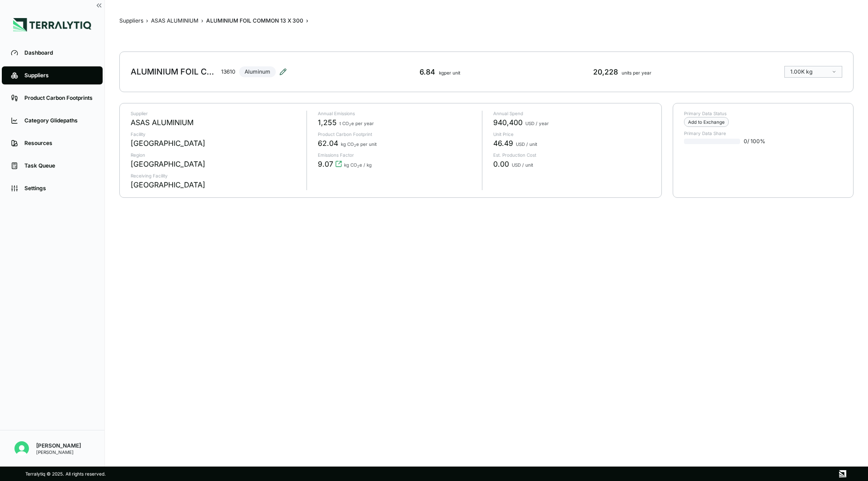 The image size is (868, 481). What do you see at coordinates (328, 143) in the screenshot?
I see `span: 62.04` at bounding box center [328, 143].